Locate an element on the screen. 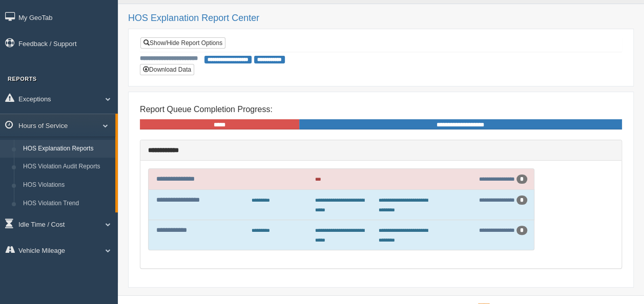 Image resolution: width=644 pixels, height=304 pixels. a: HOS Violation Trend is located at coordinates (67, 204).